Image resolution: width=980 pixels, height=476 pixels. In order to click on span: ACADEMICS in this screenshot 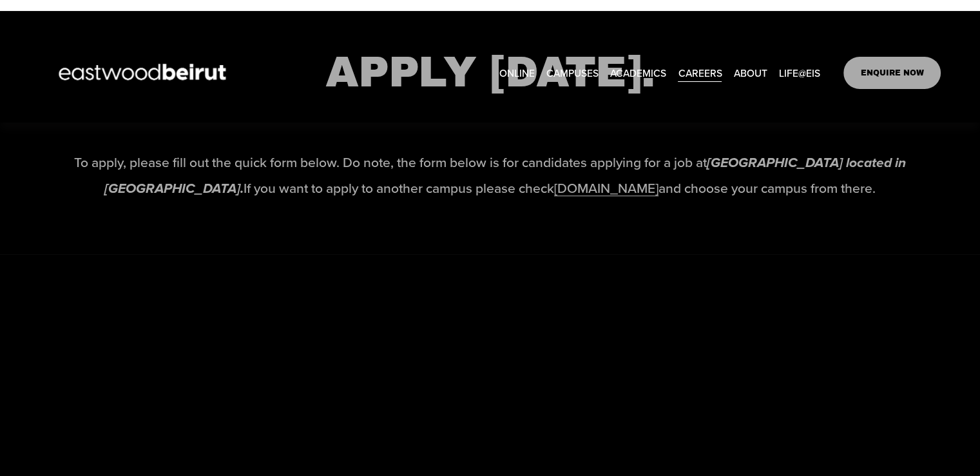, I will do `click(638, 72)`.